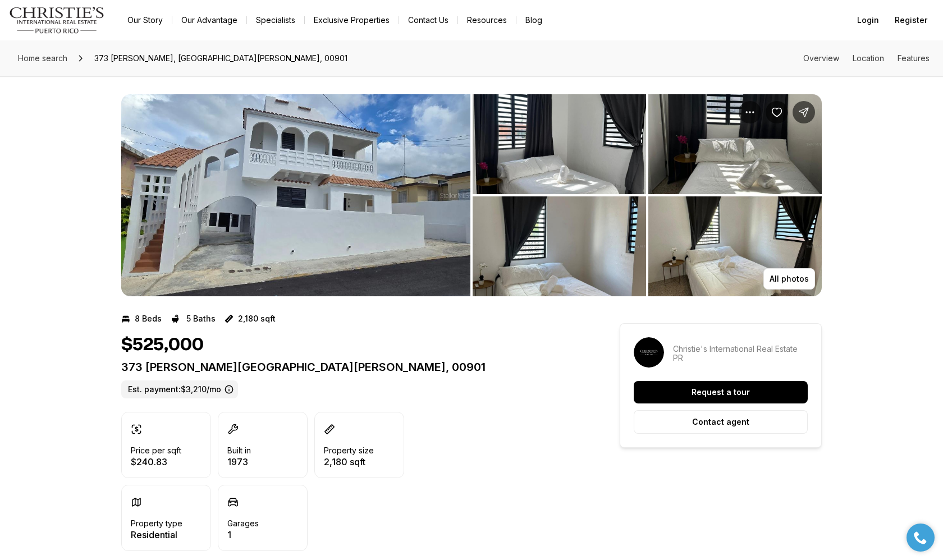 Image resolution: width=943 pixels, height=560 pixels. Describe the element at coordinates (156, 523) in the screenshot. I see `p: Property type` at that location.